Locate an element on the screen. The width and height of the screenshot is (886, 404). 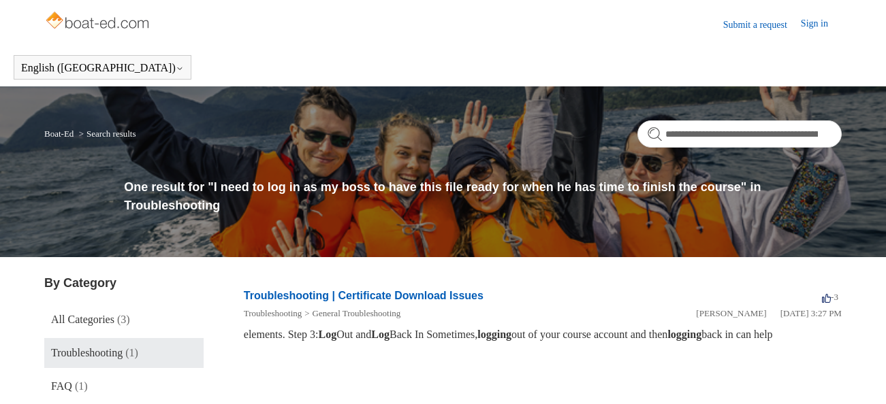
a: FAQ (1) is located at coordinates (124, 387).